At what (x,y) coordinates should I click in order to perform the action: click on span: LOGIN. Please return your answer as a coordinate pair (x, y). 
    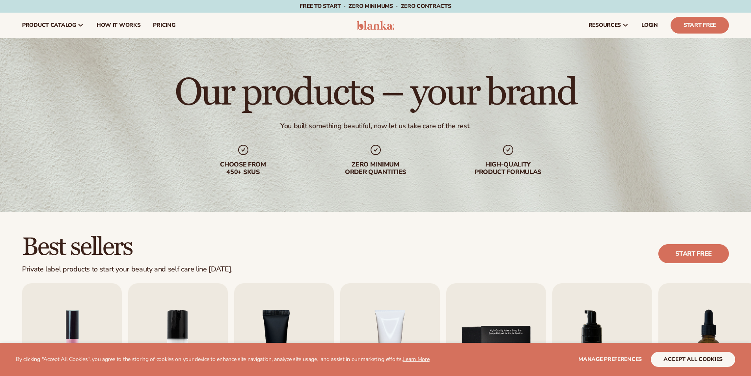
    Looking at the image, I should click on (650, 25).